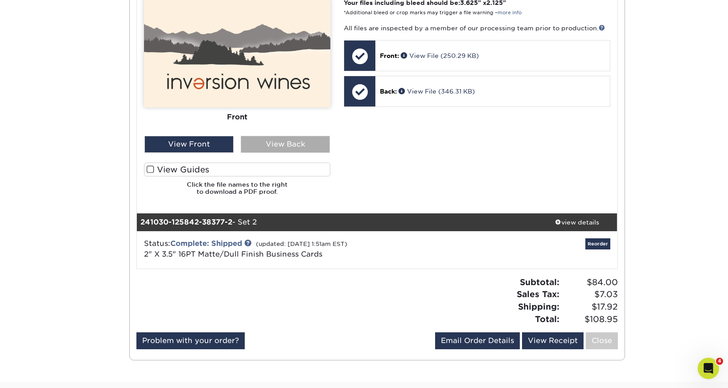 The height and width of the screenshot is (388, 728). What do you see at coordinates (538, 294) in the screenshot?
I see `strong: Sales Tax:` at bounding box center [538, 294].